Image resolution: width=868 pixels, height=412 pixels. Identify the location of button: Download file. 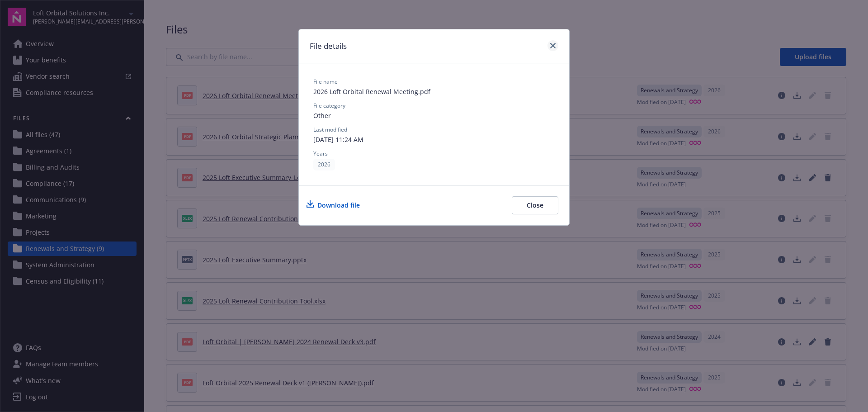
(333, 206).